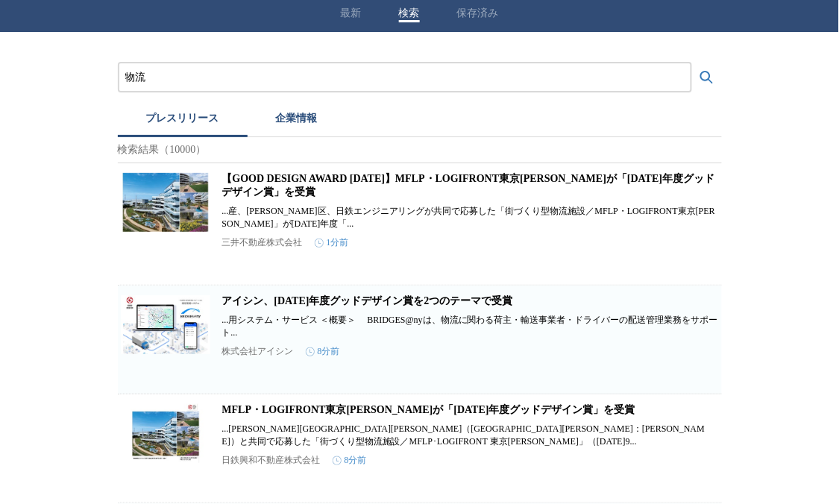  Describe the element at coordinates (332, 243) in the screenshot. I see `time: 1分前` at that location.